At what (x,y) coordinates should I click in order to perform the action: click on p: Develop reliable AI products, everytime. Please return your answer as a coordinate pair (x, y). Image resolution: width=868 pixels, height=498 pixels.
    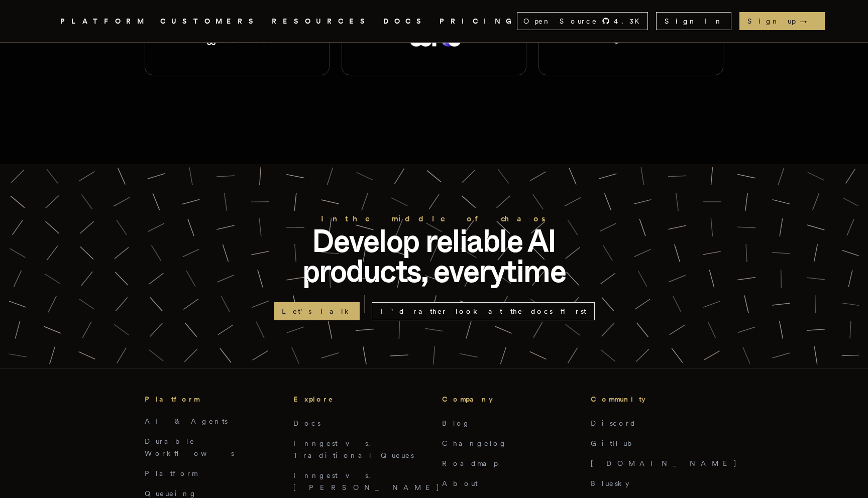
    Looking at the image, I should click on (434, 256).